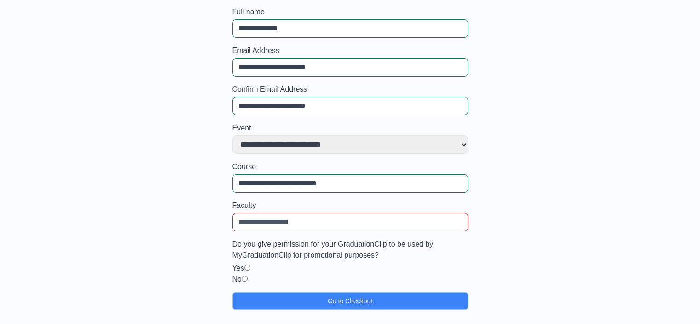 The width and height of the screenshot is (700, 324). I want to click on label: Course, so click(350, 167).